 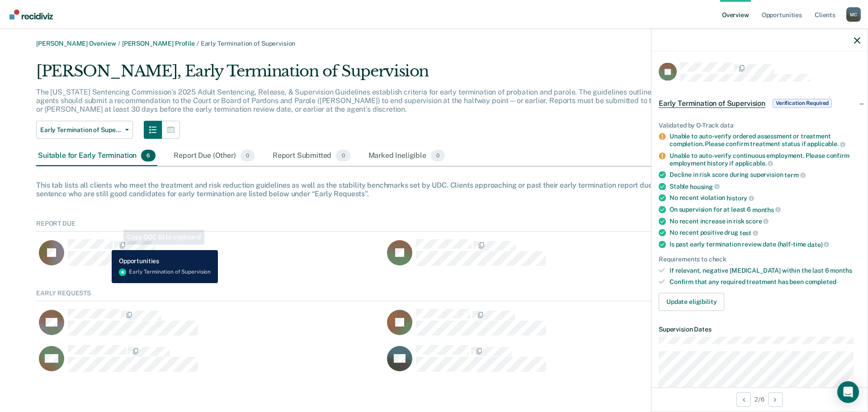 What do you see at coordinates (848, 392) in the screenshot?
I see `div: Open Intercom Messenger` at bounding box center [848, 392].